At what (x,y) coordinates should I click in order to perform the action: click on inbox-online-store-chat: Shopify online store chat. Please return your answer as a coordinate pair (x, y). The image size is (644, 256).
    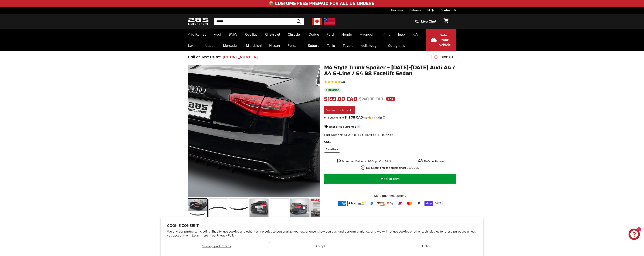
    Looking at the image, I should click on (634, 234).